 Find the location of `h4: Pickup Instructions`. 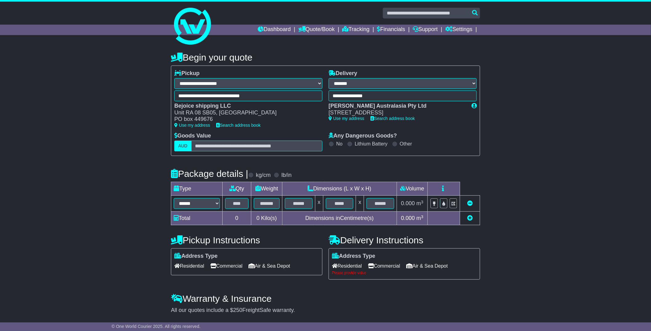

h4: Pickup Instructions is located at coordinates (247, 240).